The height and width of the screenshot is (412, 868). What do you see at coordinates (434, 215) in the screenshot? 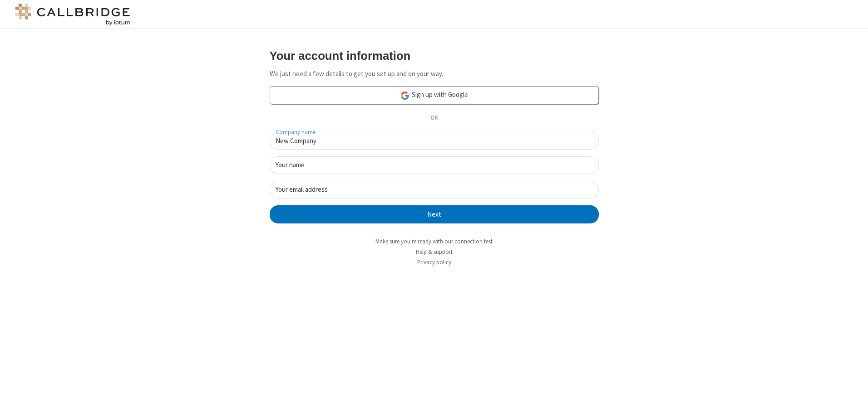
I see `button: Next` at bounding box center [434, 215].